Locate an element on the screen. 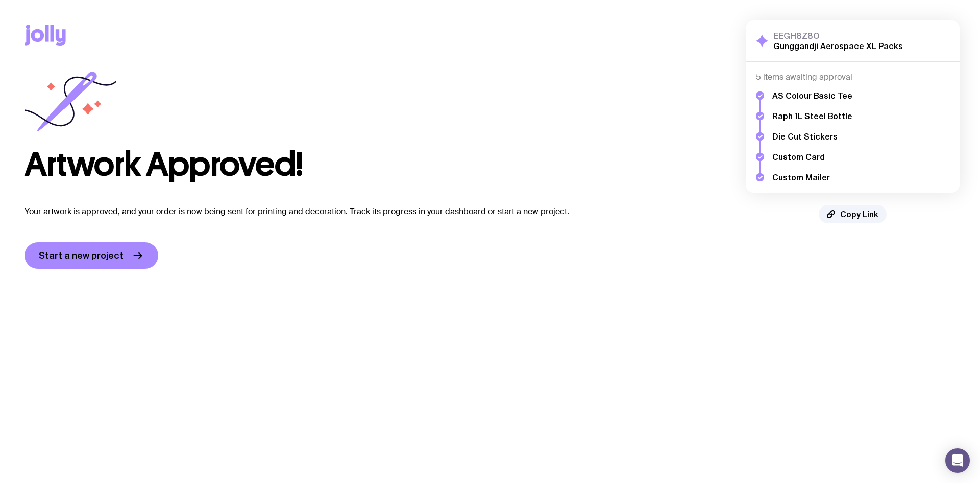 Image resolution: width=980 pixels, height=483 pixels. h1: Artwork Approved! is located at coordinates (362, 164).